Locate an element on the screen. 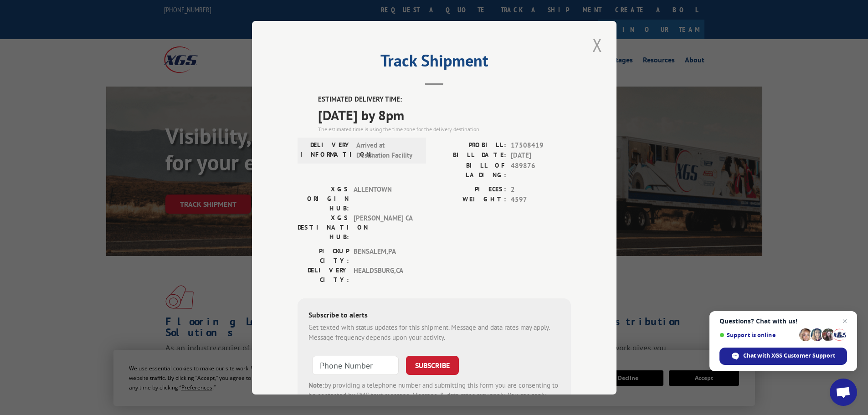 The width and height of the screenshot is (868, 415). span: 489876 is located at coordinates (540, 170).